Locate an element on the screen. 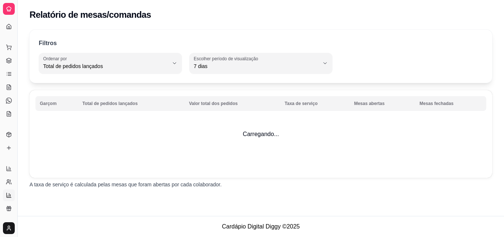  p: A taxa de serviço é calculada pelas mesas que foram abertas por cada colaborador. is located at coordinates (261, 184).